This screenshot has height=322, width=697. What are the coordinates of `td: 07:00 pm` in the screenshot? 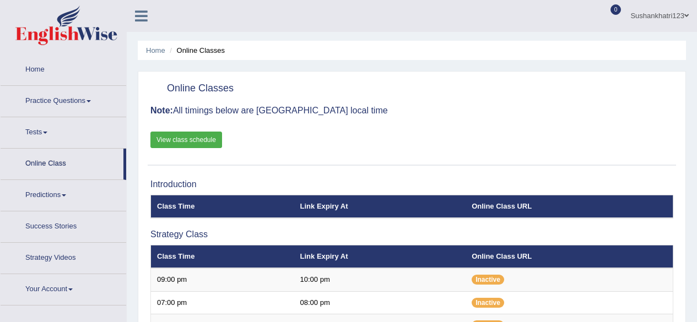 It's located at (222, 303).